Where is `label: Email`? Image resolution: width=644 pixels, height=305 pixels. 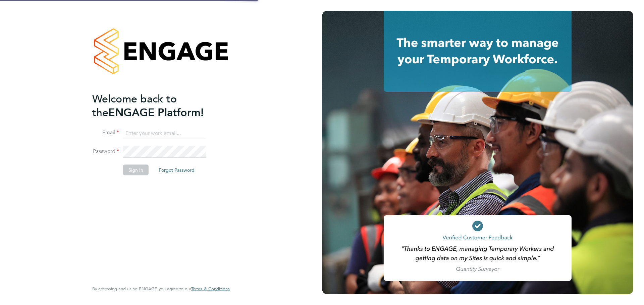 label: Email is located at coordinates (105, 133).